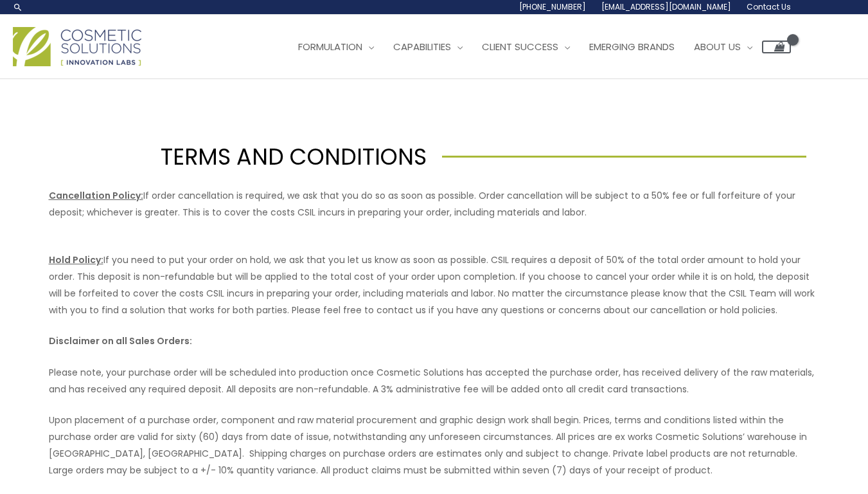 This screenshot has height=494, width=868. What do you see at coordinates (776, 47) in the screenshot?
I see `a: View Shopping Cart, empty` at bounding box center [776, 47].